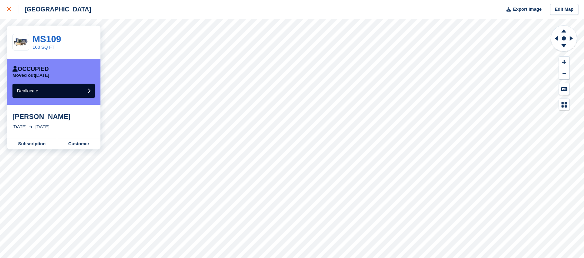 The width and height of the screenshot is (584, 258). What do you see at coordinates (31, 127) in the screenshot?
I see `img: arrow-right-light-icn-cde0832a797a2874e46488d9cf13f60e5c3a73dbe684e267c42b8395dfbc2abf.svg` at bounding box center [31, 127].